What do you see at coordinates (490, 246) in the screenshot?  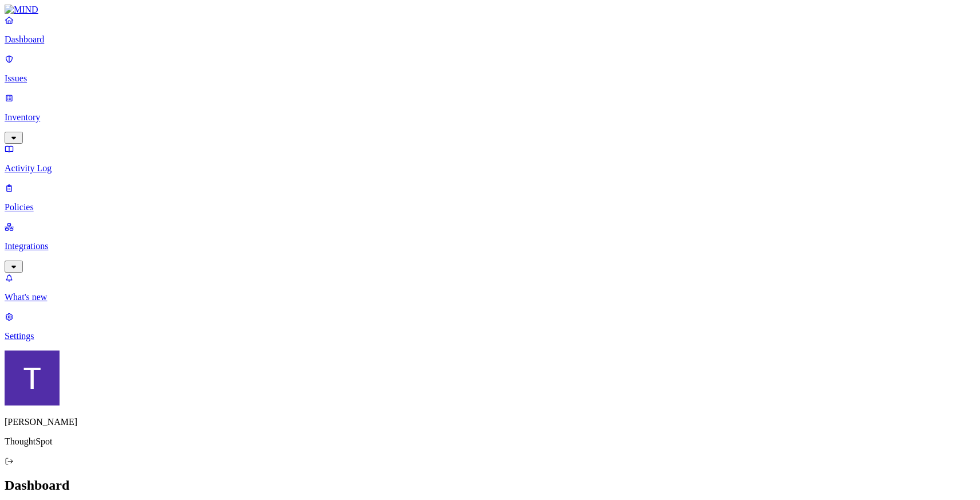 I see `a: Integrations` at bounding box center [490, 246].